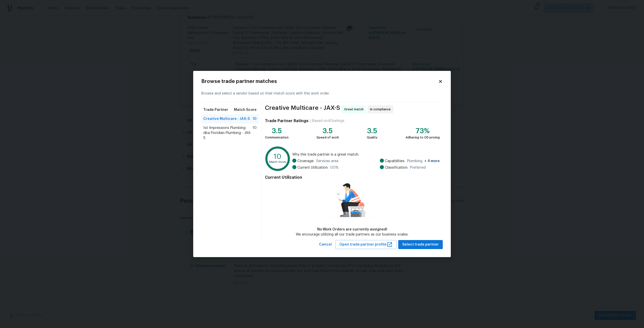  I want to click on span: 0.0 %, so click(334, 167).